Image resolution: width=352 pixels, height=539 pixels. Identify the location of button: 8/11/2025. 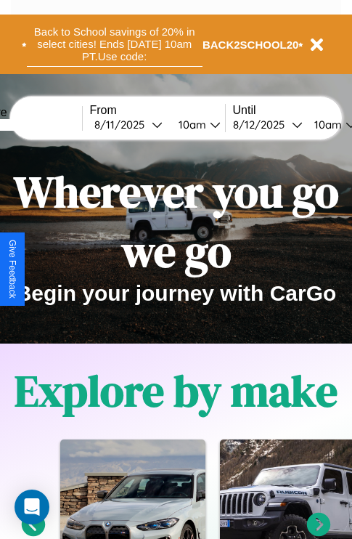
(129, 124).